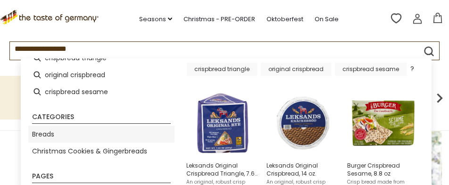 The height and width of the screenshot is (185, 449). I want to click on span: Leksands Original Crispbread, 14 oz., so click(303, 170).